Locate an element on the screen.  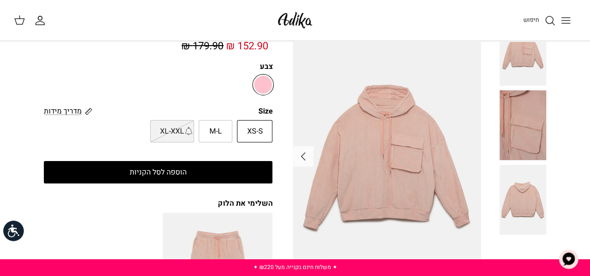
a: חיפוש is located at coordinates (539, 21).